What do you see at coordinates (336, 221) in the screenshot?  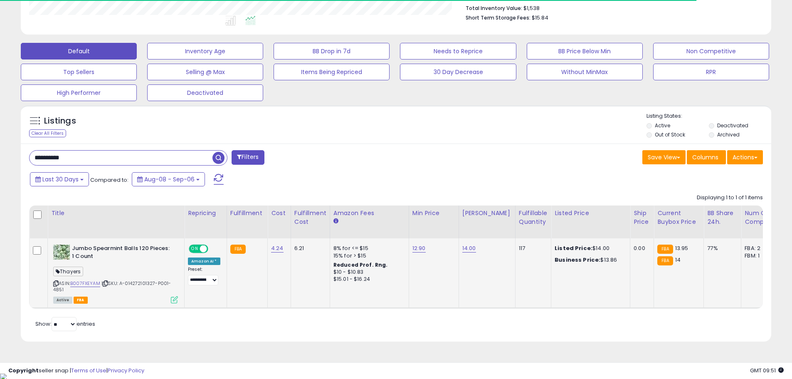 I see `small: Amazon Fees.` at bounding box center [336, 221].